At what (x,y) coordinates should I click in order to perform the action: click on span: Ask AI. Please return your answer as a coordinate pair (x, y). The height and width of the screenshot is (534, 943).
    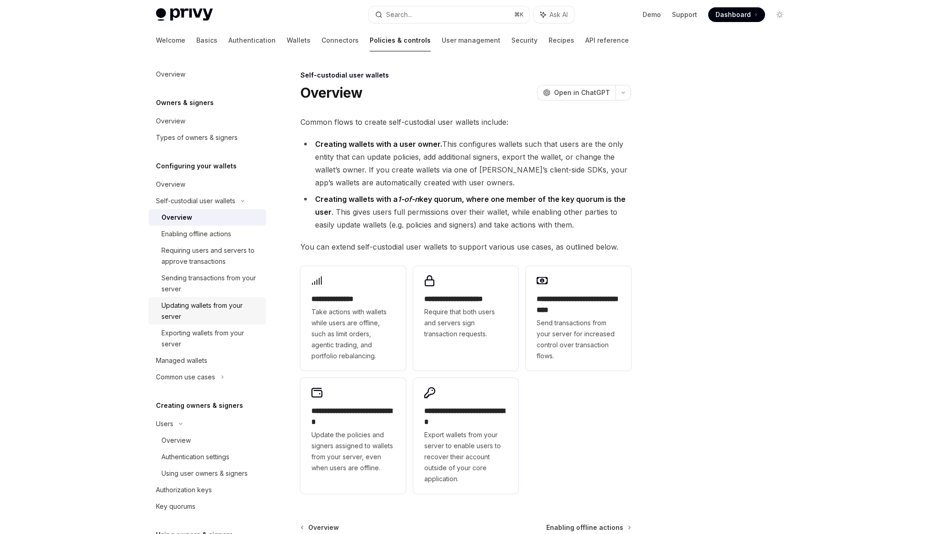
    Looking at the image, I should click on (559, 15).